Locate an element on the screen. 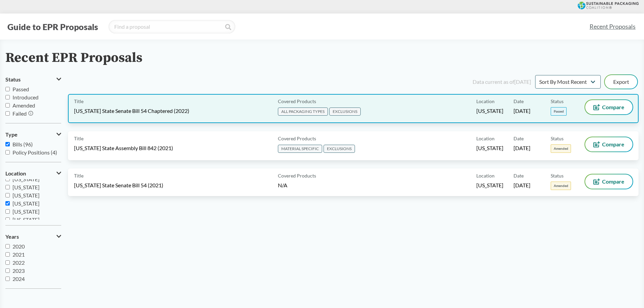 This screenshot has height=308, width=644. span: MATERIAL SPECIFIC is located at coordinates (300, 149).